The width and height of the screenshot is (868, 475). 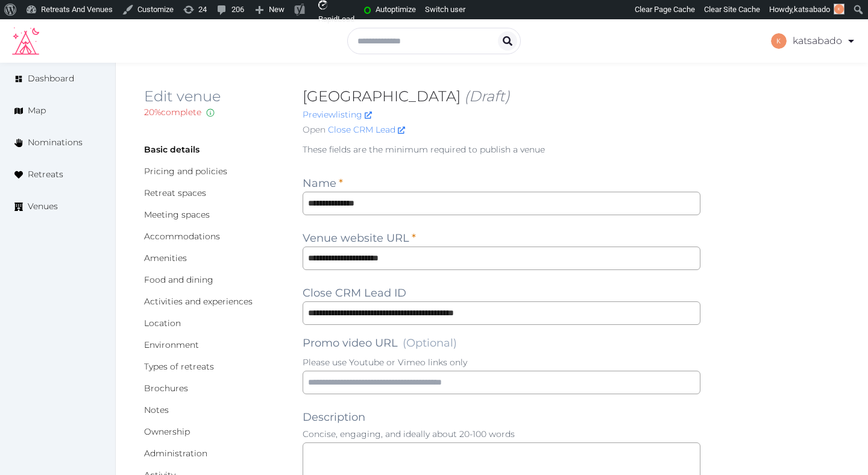 What do you see at coordinates (502, 434) in the screenshot?
I see `p: Concise, engaging, and ideally about 20-100 words` at bounding box center [502, 434].